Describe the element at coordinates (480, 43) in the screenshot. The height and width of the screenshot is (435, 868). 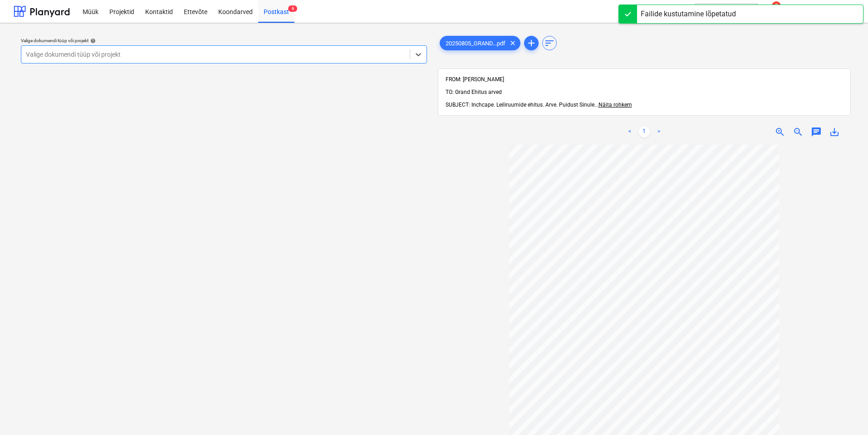
I see `div: 20250805_GRAND...pdf` at that location.